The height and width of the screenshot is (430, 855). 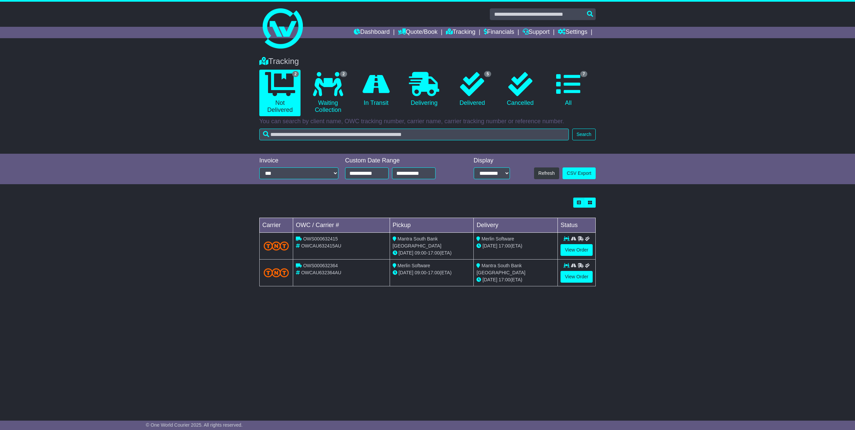 What do you see at coordinates (515, 225) in the screenshot?
I see `td: Delivery` at bounding box center [515, 225].